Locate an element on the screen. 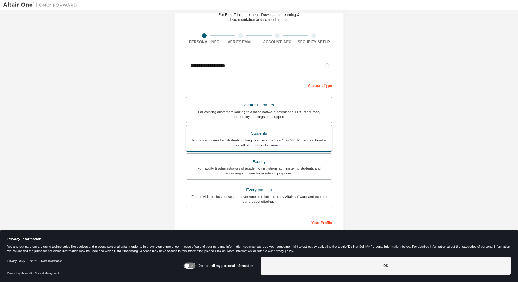 Image resolution: width=518 pixels, height=282 pixels. div: Altair Customers is located at coordinates (259, 105).